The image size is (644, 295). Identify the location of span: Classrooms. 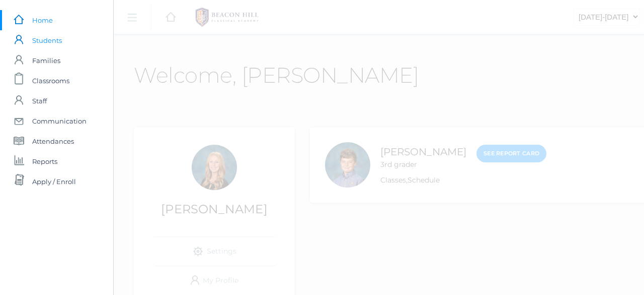
(51, 81).